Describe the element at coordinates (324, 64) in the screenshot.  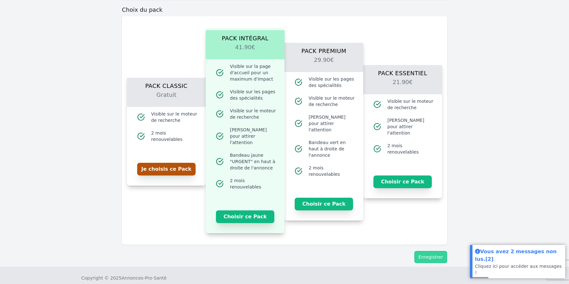
I see `h2: 29.90€` at that location.